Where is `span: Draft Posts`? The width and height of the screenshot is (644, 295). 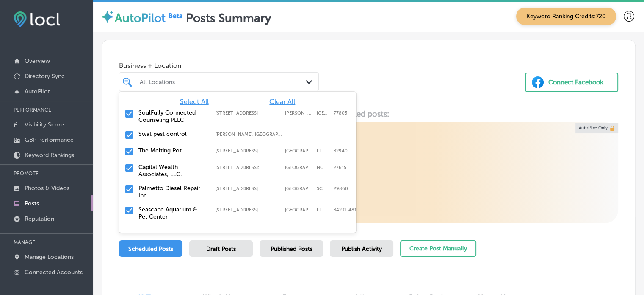
span: Draft Posts is located at coordinates (221, 249).